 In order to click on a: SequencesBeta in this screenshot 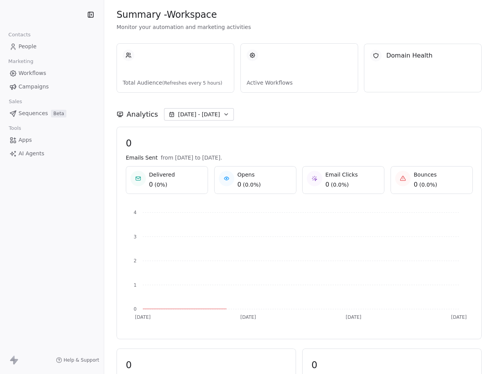, I will do `click(52, 113)`.